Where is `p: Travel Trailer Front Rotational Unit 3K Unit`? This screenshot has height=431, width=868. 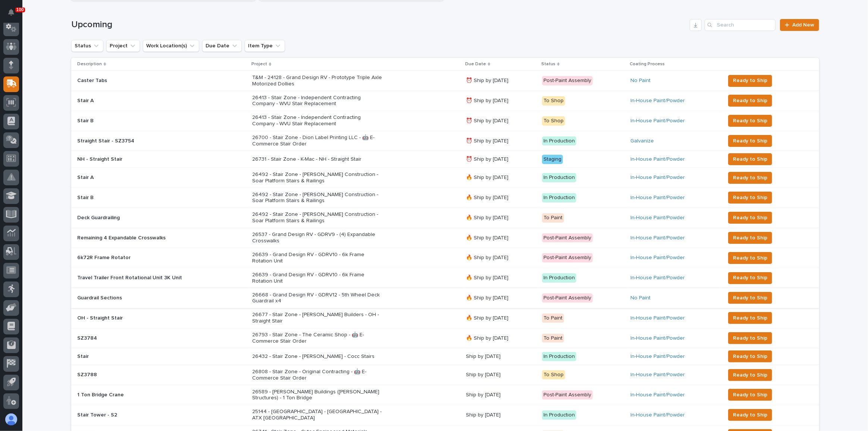 p: Travel Trailer Front Rotational Unit 3K Unit is located at coordinates (130, 277).